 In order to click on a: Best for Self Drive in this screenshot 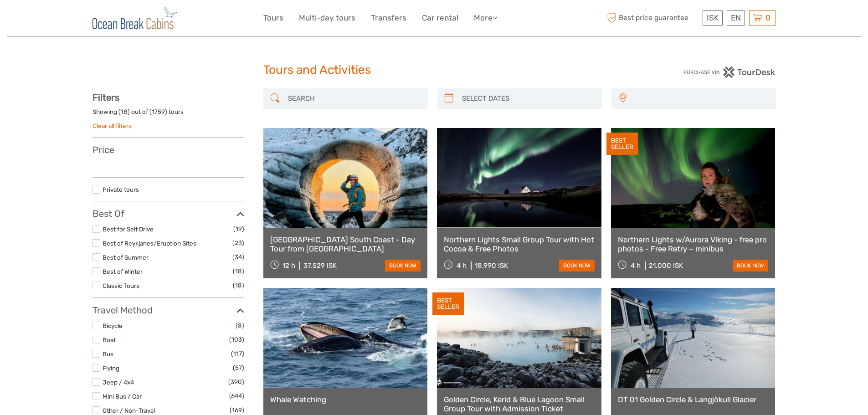, I will do `click(128, 229)`.